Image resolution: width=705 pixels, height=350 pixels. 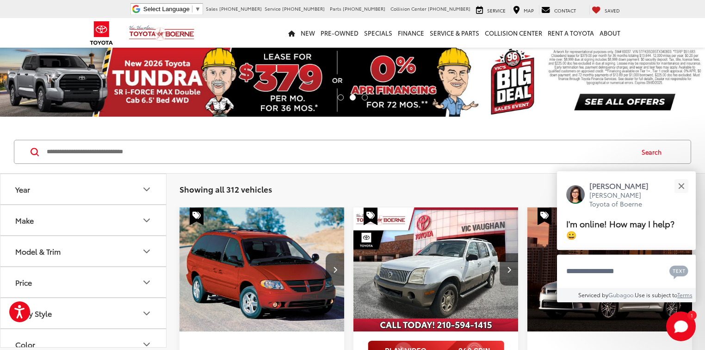 What do you see at coordinates (436, 269) in the screenshot?
I see `a: 2002 Mercury Mountaineer Base 114 WB2002 Mercury Mountaineer Base 114 WB2002 Mercury Mountaineer ...` at bounding box center [436, 269].